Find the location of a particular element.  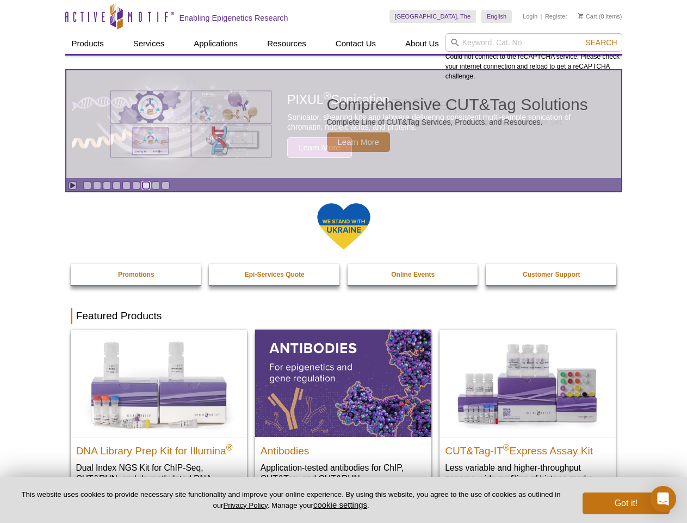

a: Go to slide 5 is located at coordinates (126, 185).